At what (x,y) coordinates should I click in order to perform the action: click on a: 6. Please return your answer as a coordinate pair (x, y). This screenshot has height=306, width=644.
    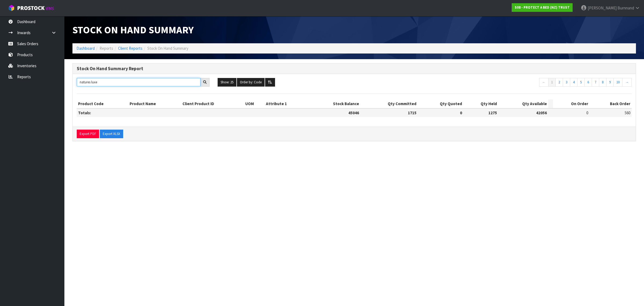
    Looking at the image, I should click on (588, 82).